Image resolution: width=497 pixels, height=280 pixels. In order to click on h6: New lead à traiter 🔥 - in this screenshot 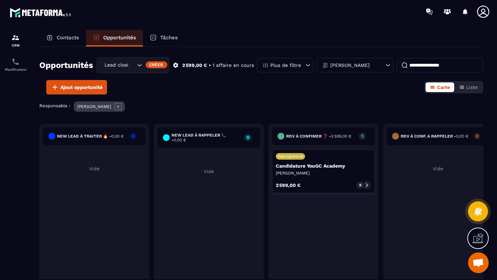, I will do `click(90, 136)`.